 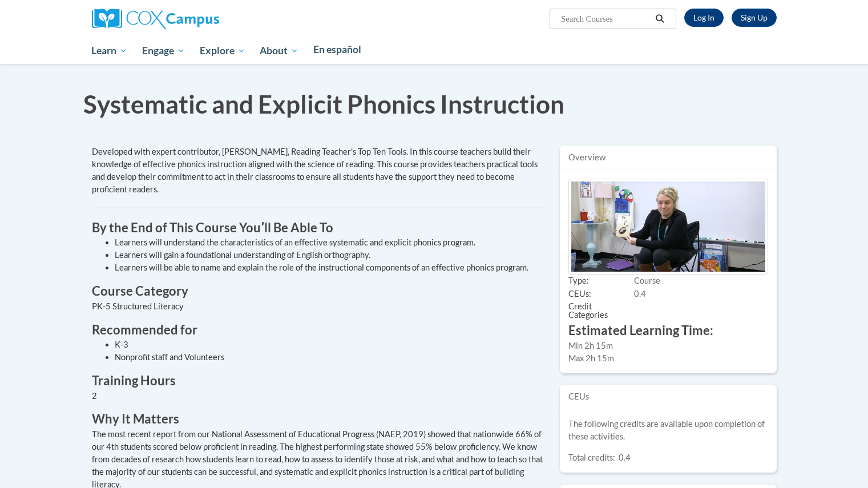 What do you see at coordinates (279, 51) in the screenshot?
I see `span: About` at bounding box center [279, 51].